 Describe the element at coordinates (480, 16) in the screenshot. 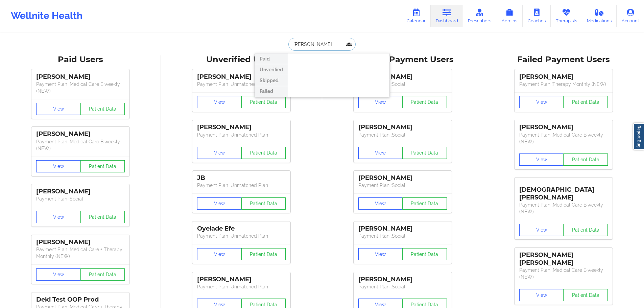

I see `a: Prescribers` at that location.